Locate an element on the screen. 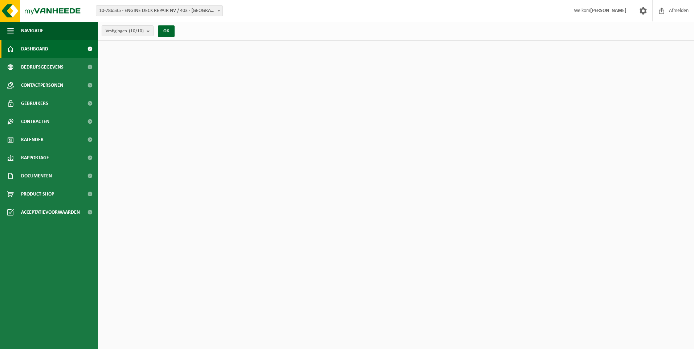  span: Contactpersonen is located at coordinates (42, 85).